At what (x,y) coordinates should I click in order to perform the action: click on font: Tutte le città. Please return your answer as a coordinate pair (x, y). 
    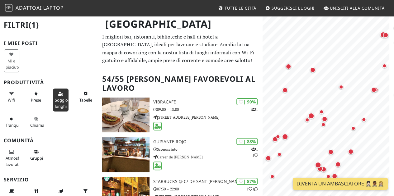
    Looking at the image, I should click on (240, 8).